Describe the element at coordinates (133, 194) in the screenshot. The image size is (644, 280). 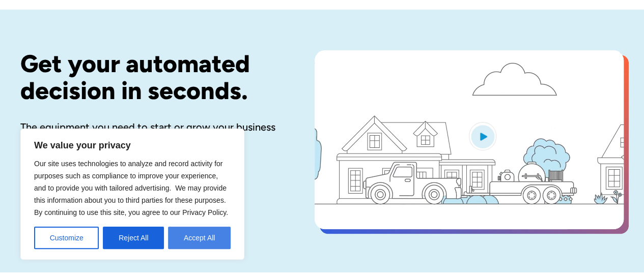
I see `div: We value your privacy` at that location.